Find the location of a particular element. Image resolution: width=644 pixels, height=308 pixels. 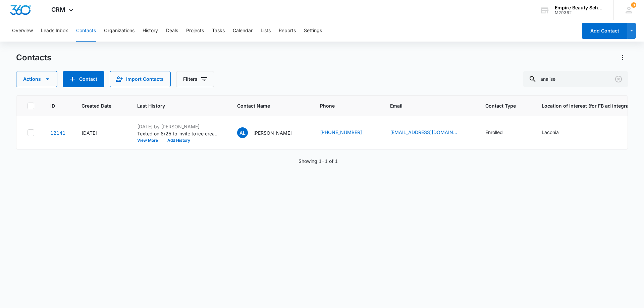

div: Laconia is located at coordinates (550, 132).